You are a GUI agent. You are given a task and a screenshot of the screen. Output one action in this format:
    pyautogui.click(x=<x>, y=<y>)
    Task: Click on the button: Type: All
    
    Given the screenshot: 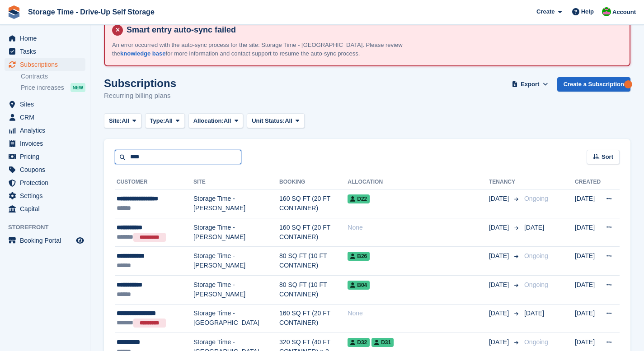 What is the action you would take?
    pyautogui.click(x=165, y=121)
    